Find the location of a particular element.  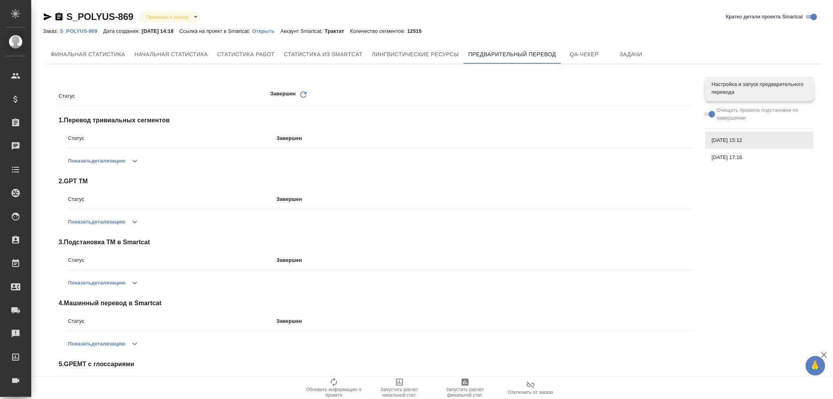

div: Привязан к заказу is located at coordinates (169, 17).